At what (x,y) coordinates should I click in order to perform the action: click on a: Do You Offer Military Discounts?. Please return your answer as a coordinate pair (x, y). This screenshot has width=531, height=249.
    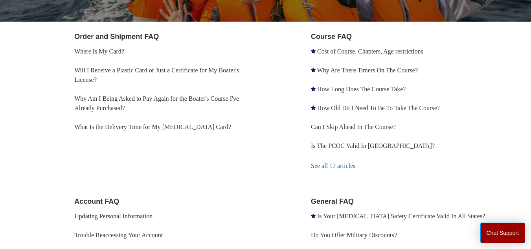
    Looking at the image, I should click on (354, 235).